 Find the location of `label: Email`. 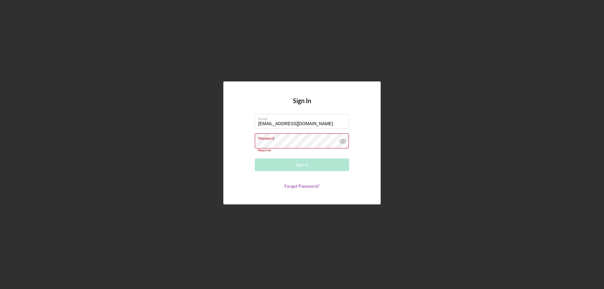

label: Email is located at coordinates (303, 118).